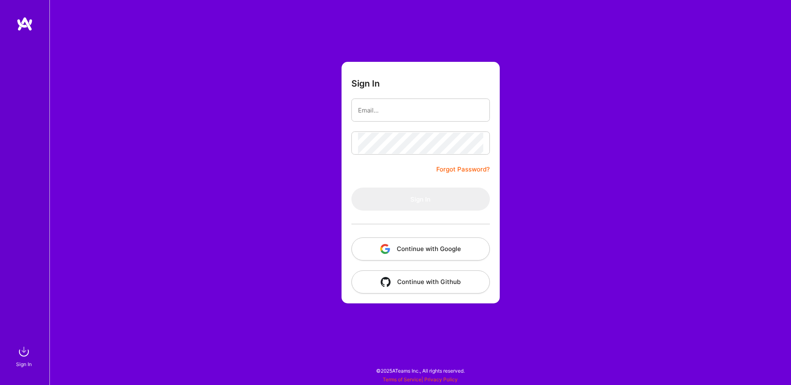  I want to click on img: logo, so click(25, 24).